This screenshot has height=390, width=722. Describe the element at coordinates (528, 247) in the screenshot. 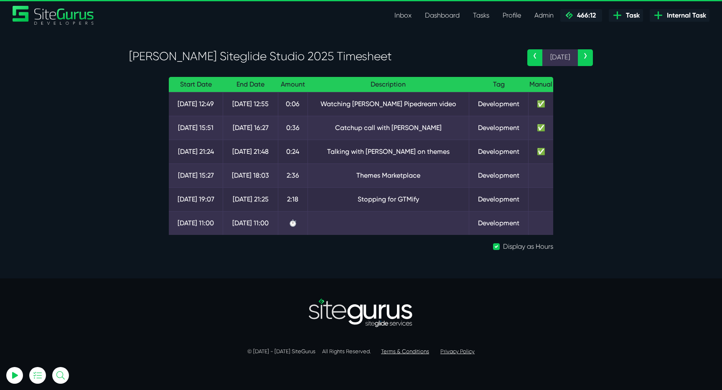

I see `label: Display as Hours` at that location.